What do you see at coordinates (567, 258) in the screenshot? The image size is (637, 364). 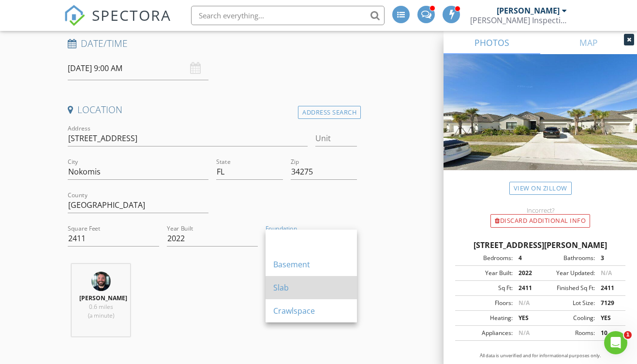 I see `div: Bathrooms:` at bounding box center [567, 258].